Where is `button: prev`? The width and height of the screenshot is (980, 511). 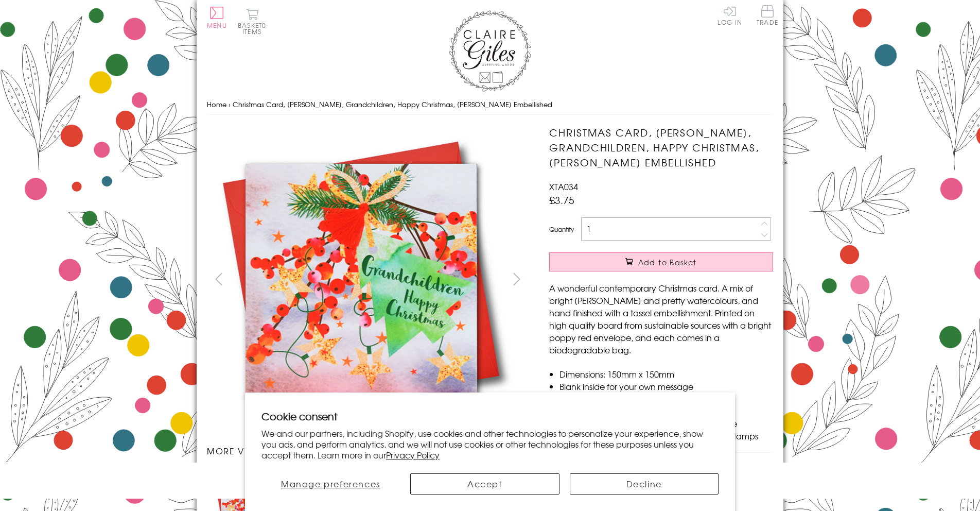
button: prev is located at coordinates (218, 279).